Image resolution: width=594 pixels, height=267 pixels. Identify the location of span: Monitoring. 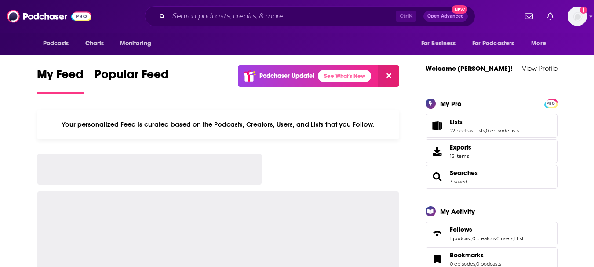
(135, 44).